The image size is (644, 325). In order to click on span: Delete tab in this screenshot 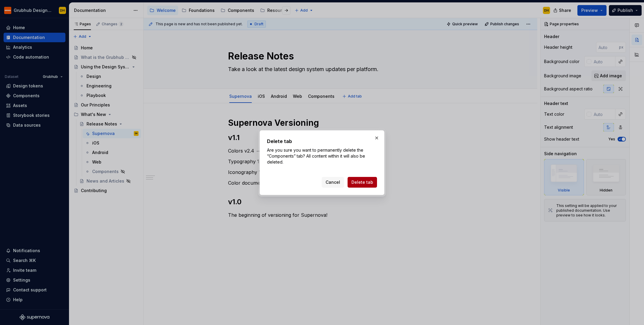, I will do `click(362, 182)`.